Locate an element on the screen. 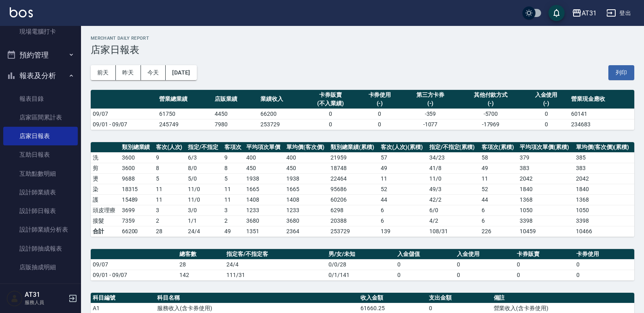 The image size is (644, 313). td: 1050 is located at coordinates (604, 210).